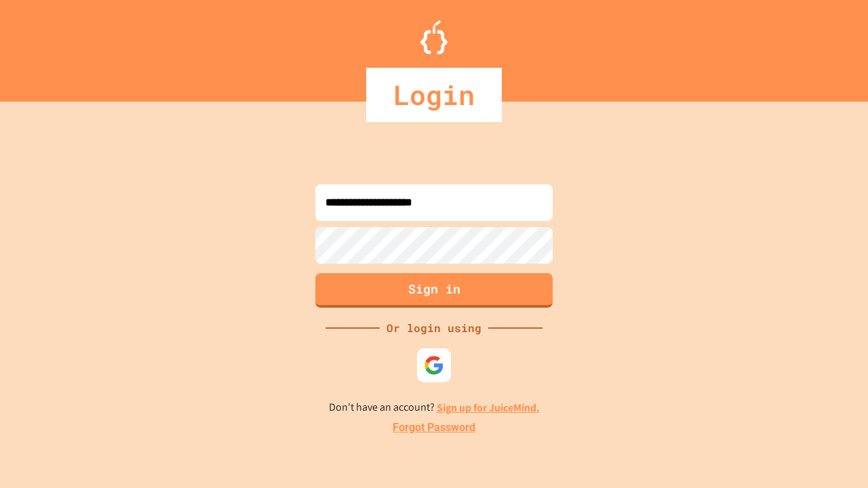 The image size is (868, 488). I want to click on img: google-icon.svg, so click(434, 365).